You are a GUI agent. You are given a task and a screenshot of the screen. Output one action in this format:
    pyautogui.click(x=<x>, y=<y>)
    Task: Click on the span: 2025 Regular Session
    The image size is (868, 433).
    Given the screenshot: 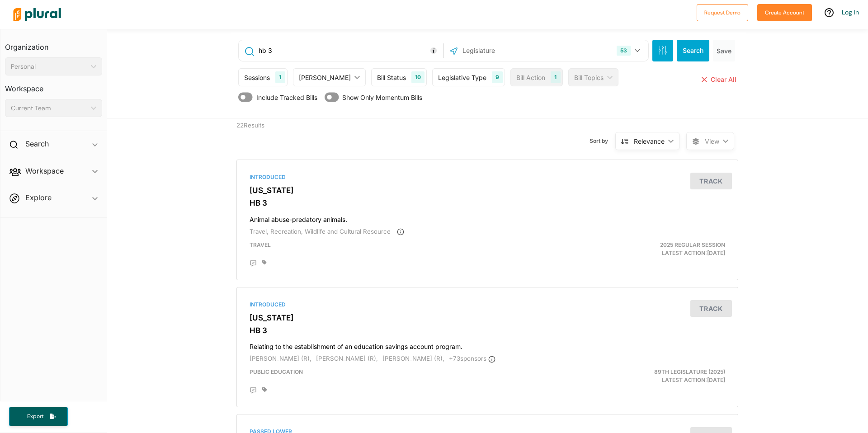 What is the action you would take?
    pyautogui.click(x=693, y=244)
    